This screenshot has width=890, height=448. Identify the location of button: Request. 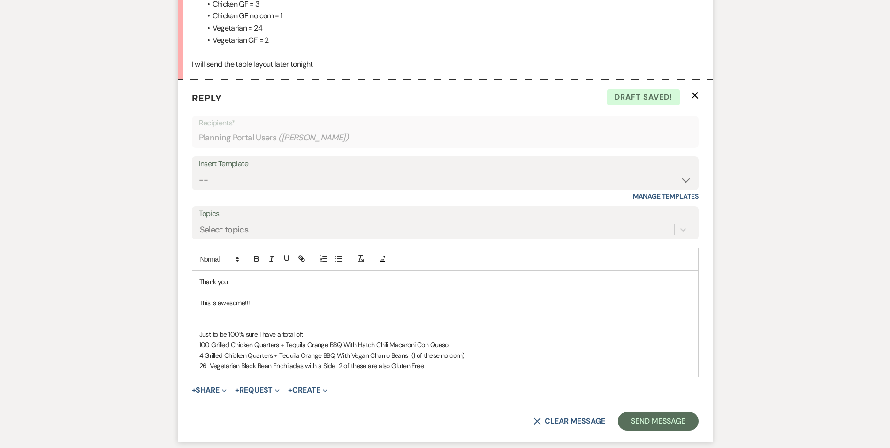
(257, 390).